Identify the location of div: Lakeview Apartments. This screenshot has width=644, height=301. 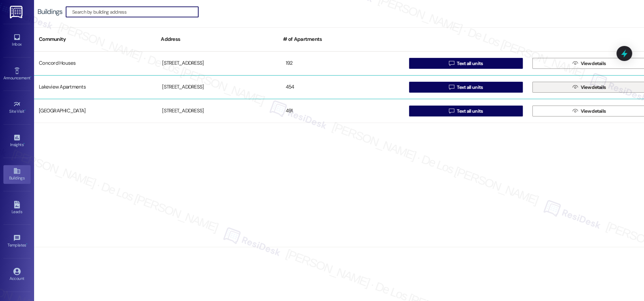
(96, 87).